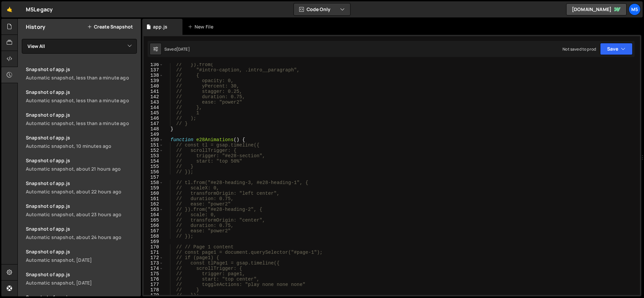 The height and width of the screenshot is (298, 644). I want to click on div: 141, so click(153, 92).